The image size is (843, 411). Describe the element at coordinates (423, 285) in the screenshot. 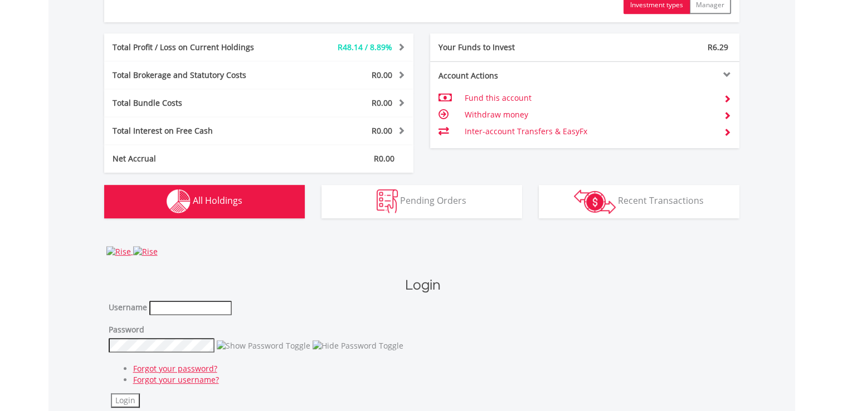

I see `h1: Login` at that location.